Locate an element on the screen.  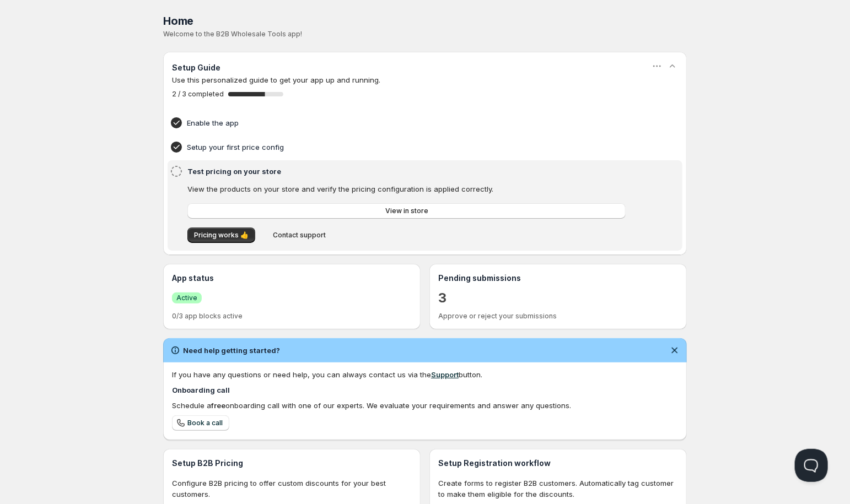
span: Active is located at coordinates (187, 298).